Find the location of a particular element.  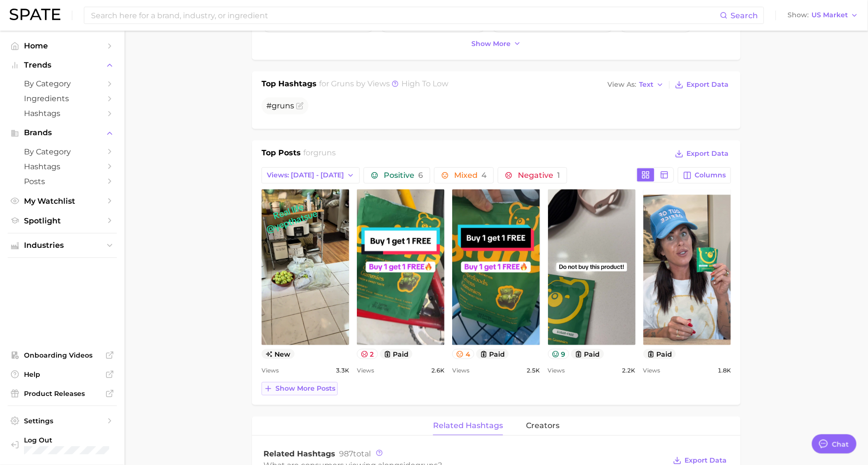

span: Related Hashtags is located at coordinates (300, 454).